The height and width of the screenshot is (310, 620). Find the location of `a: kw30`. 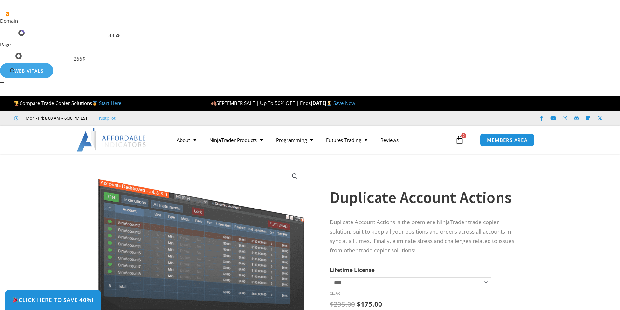

a: kw30 is located at coordinates (64, 56).